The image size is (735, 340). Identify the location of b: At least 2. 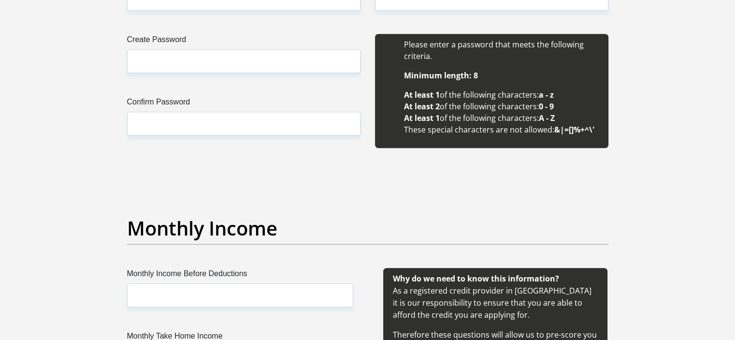
(422, 106).